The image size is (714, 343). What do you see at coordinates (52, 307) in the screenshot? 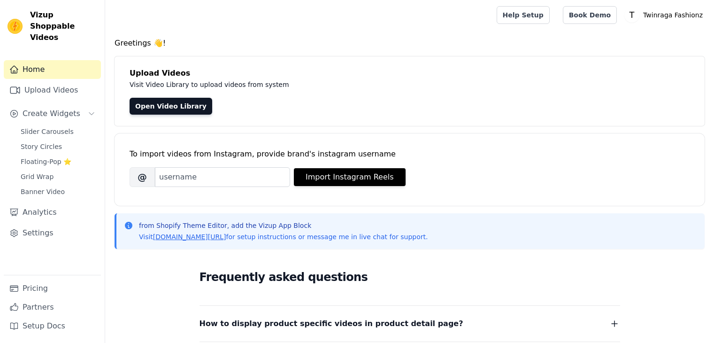
I see `a: Partners` at bounding box center [52, 307].